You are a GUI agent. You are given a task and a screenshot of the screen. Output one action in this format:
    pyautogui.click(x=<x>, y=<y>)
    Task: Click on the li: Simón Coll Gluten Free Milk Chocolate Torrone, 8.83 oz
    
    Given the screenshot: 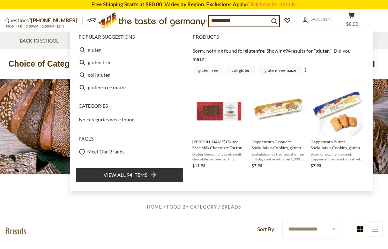 What is the action you would take?
    pyautogui.click(x=219, y=127)
    